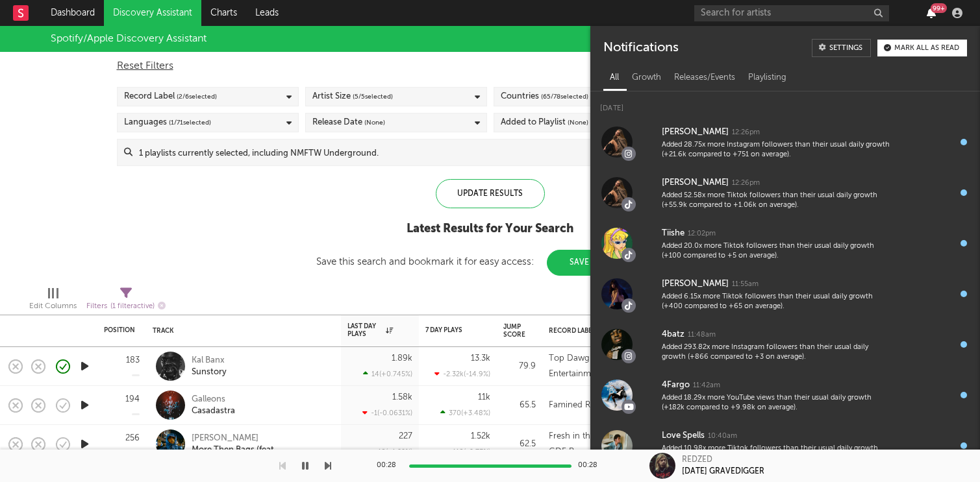  Describe the element at coordinates (402, 397) in the screenshot. I see `div: 1.58k` at that location.